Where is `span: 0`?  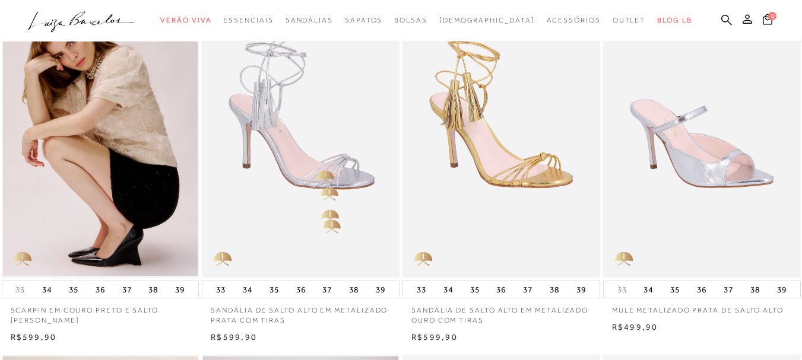 span: 0 is located at coordinates (772, 16).